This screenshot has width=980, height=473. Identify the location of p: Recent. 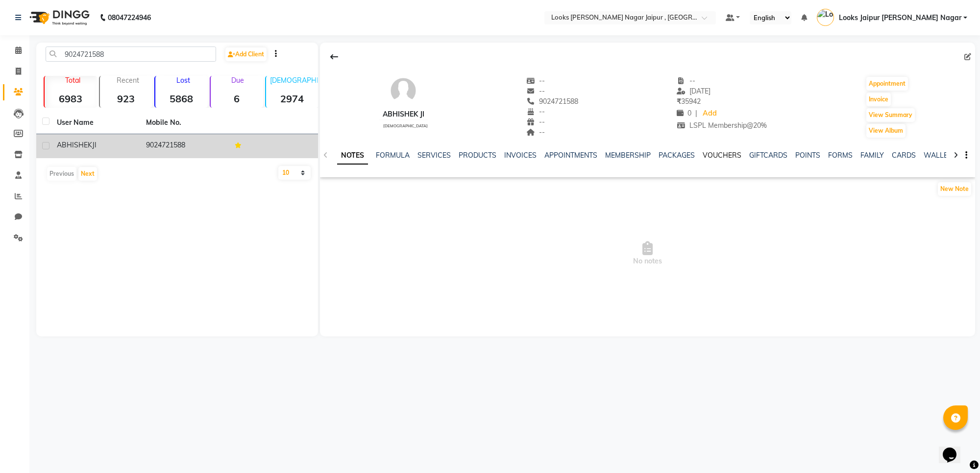
(128, 80).